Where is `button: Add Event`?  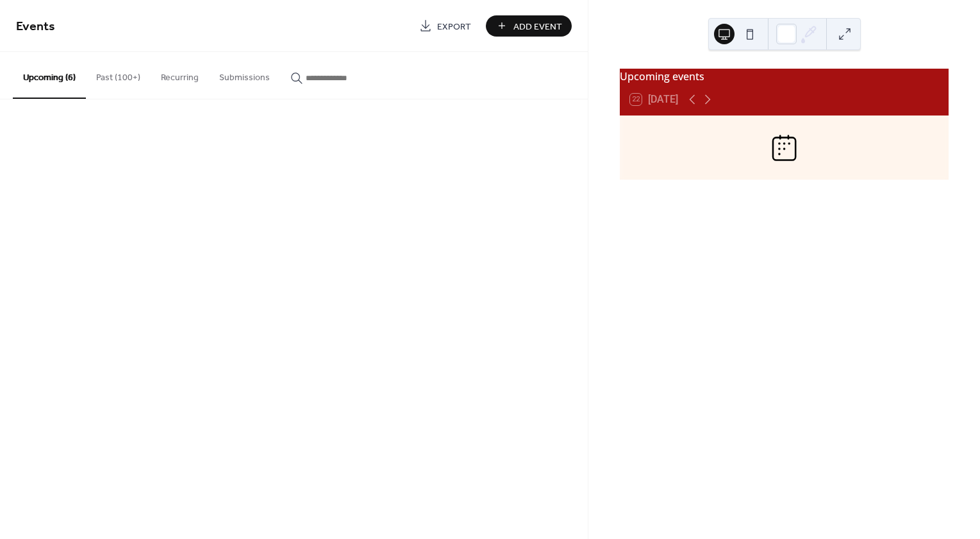
button: Add Event is located at coordinates (529, 26).